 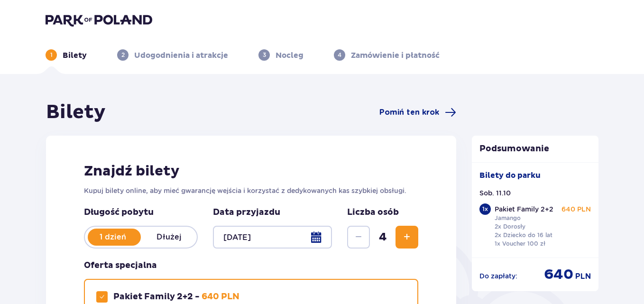 What do you see at coordinates (141, 212) in the screenshot?
I see `p: Długość pobytu` at bounding box center [141, 212].